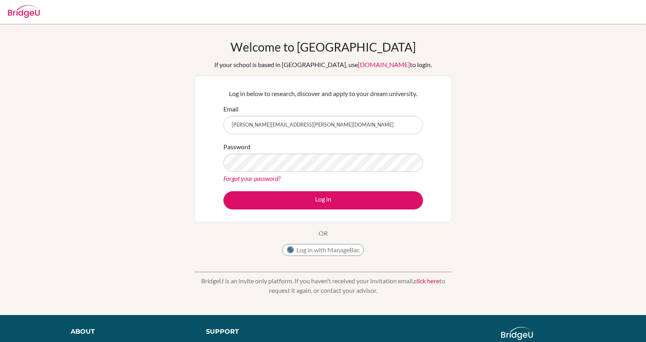  What do you see at coordinates (323, 250) in the screenshot?
I see `button: Log in with ManageBac` at bounding box center [323, 250].